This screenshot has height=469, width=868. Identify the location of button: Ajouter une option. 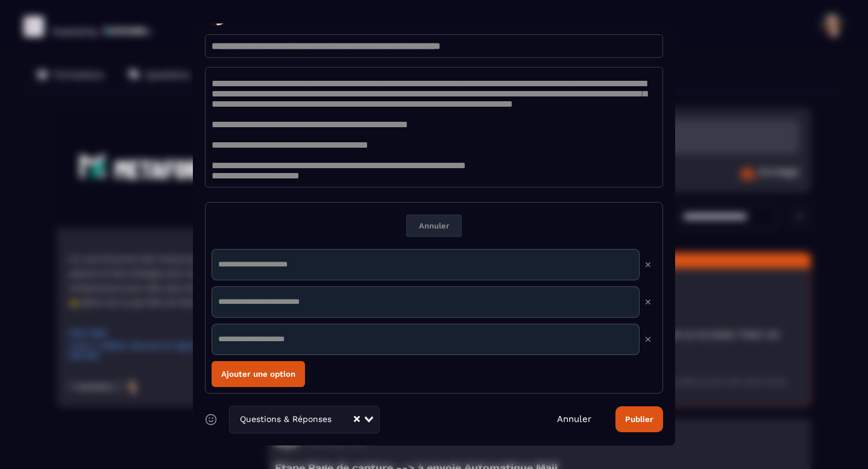
(258, 374).